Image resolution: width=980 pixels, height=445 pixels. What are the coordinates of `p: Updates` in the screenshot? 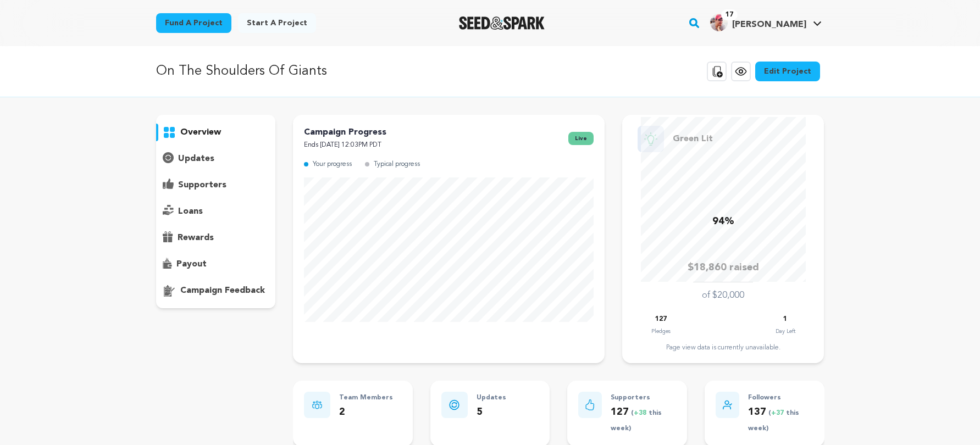 It's located at (491, 398).